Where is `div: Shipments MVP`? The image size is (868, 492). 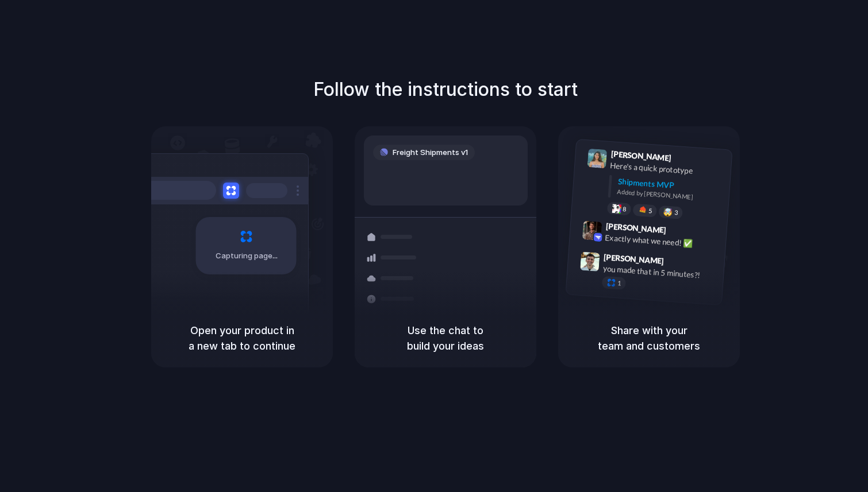
div: Shipments MVP is located at coordinates (670, 184).